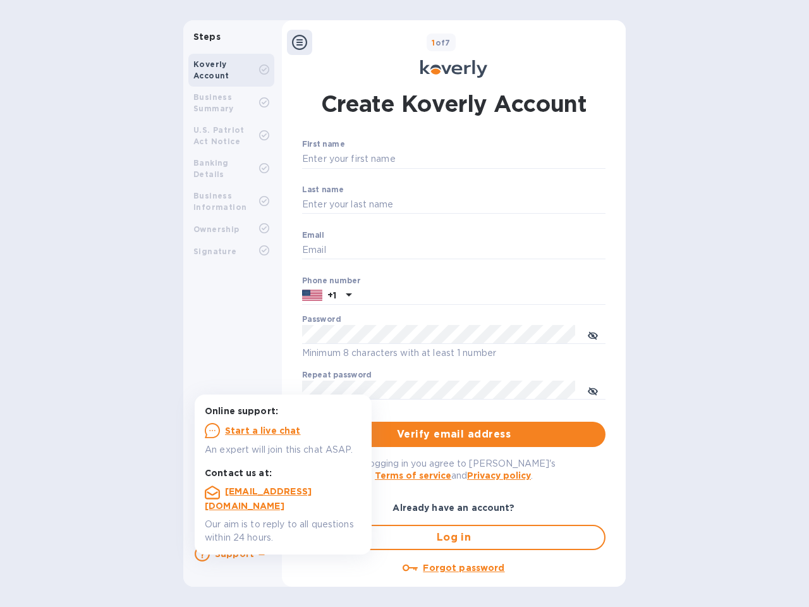 This screenshot has width=809, height=607. What do you see at coordinates (219, 135) in the screenshot?
I see `b: U.S. Patriot Act Notice` at bounding box center [219, 135].